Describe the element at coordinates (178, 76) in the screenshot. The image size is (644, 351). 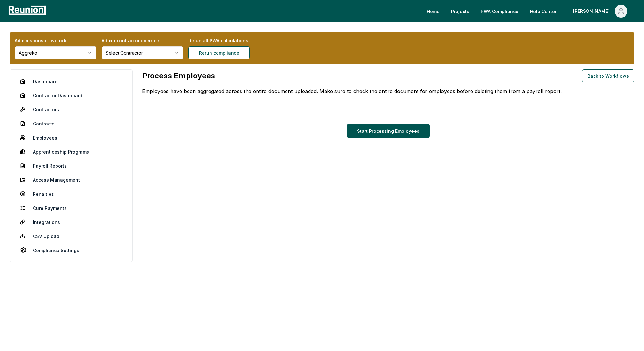
I see `h1: Process Employees` at that location.